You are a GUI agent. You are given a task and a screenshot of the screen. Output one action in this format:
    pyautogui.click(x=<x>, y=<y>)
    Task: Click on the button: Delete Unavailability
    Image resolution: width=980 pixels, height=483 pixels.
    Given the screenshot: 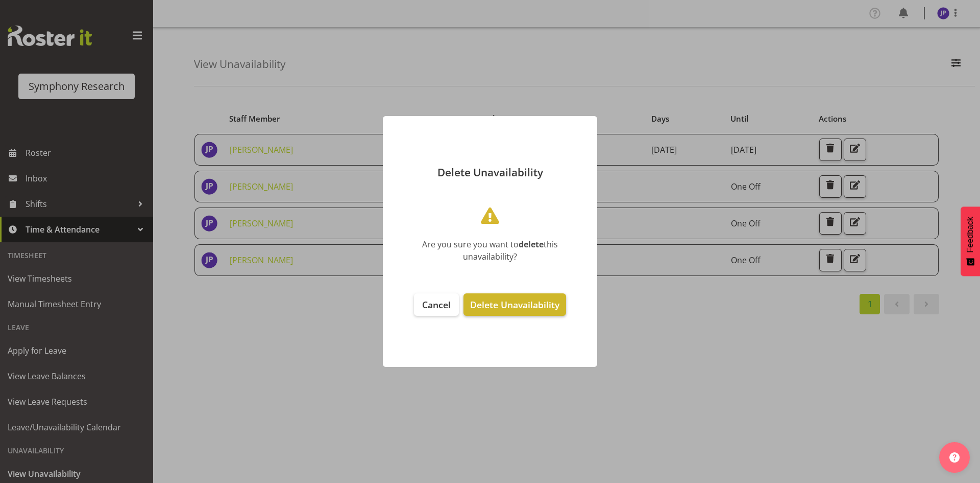 What is the action you would take?
    pyautogui.click(x=515, y=304)
    